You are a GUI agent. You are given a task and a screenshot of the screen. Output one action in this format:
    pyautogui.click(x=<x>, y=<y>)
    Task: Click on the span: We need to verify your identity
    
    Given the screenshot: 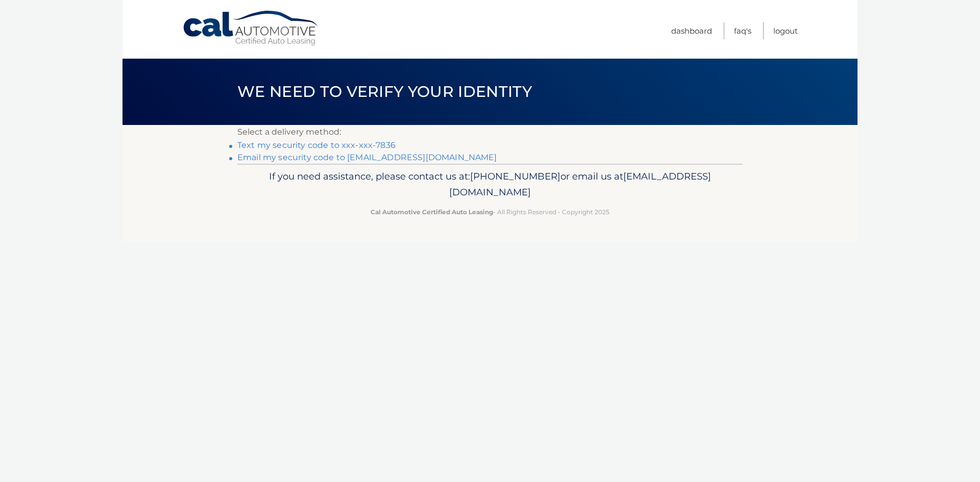 What is the action you would take?
    pyautogui.click(x=384, y=91)
    